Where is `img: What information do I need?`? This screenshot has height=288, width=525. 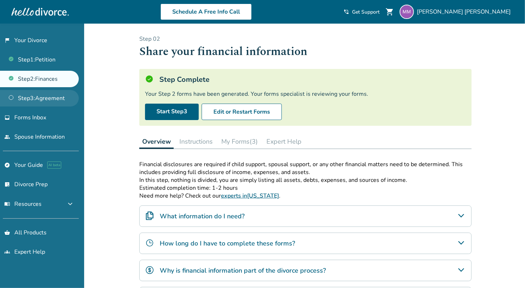 img: What information do I need? is located at coordinates (150, 216).